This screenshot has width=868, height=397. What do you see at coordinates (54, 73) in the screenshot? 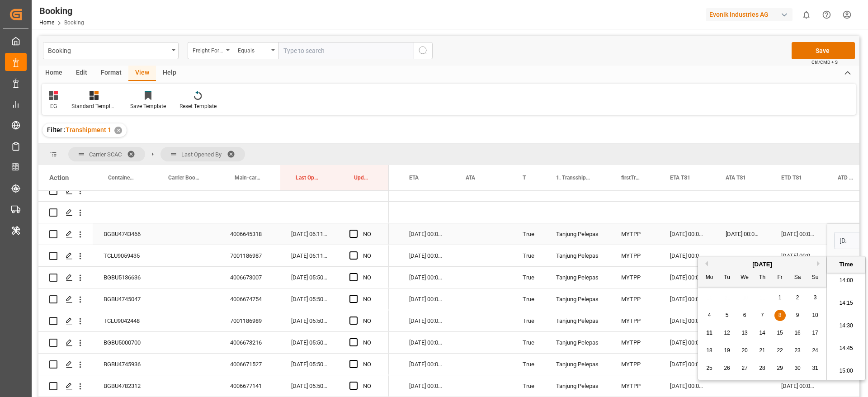
I see `div: Home` at bounding box center [54, 73].